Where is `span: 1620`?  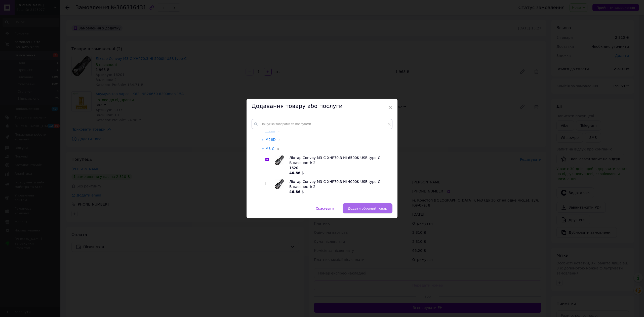 span: 1620 is located at coordinates (294, 168).